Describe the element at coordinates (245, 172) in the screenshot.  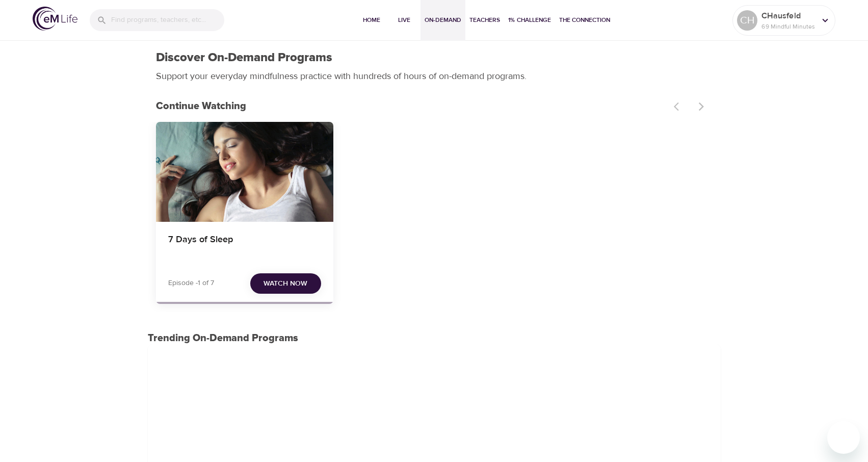
I see `button: 7 Days of Sleep` at that location.